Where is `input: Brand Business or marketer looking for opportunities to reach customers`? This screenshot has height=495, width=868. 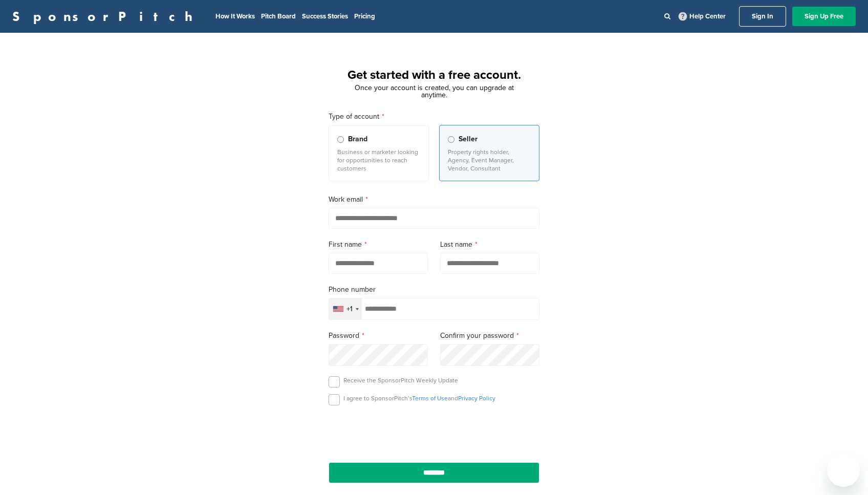
input: Brand Business or marketer looking for opportunities to reach customers is located at coordinates (341, 139).